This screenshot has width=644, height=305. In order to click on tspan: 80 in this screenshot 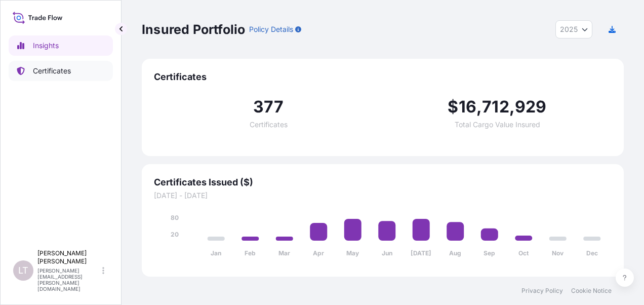, I will do `click(175, 217)`.